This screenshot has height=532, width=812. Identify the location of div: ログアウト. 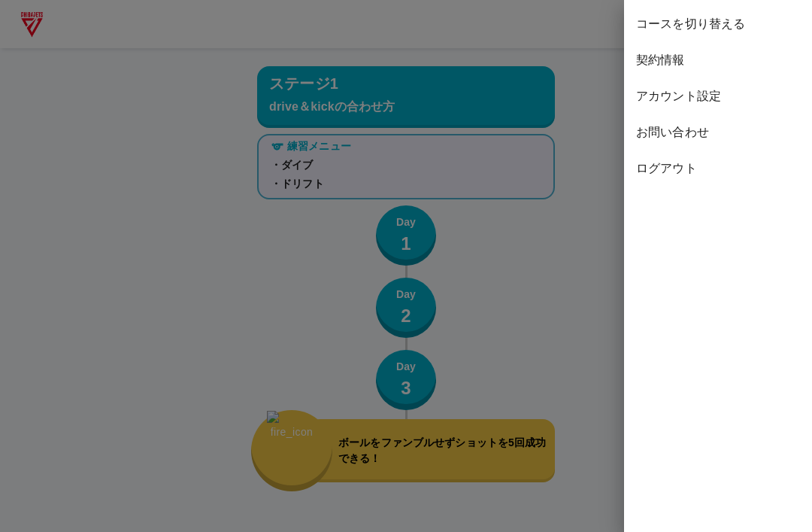
(718, 168).